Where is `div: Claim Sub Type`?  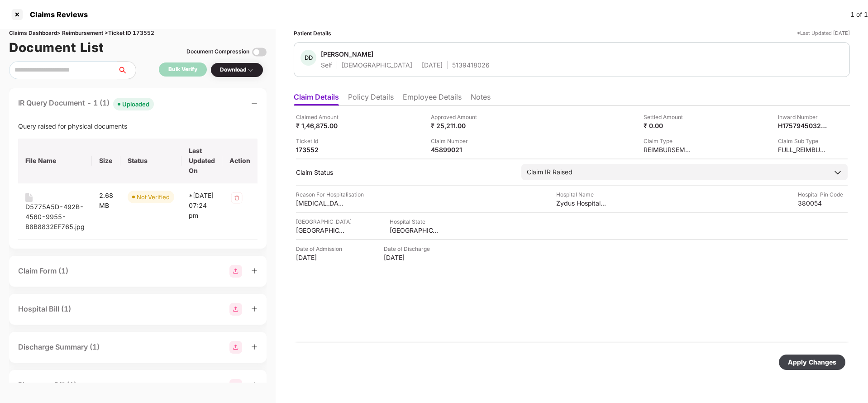 div: Claim Sub Type is located at coordinates (802, 141).